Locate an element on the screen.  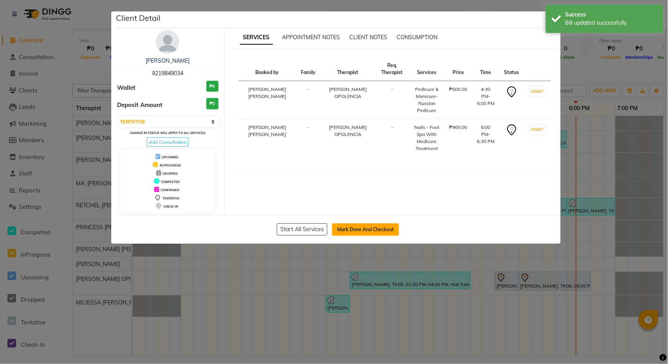
span: CONSUMPTION is located at coordinates (417, 37).